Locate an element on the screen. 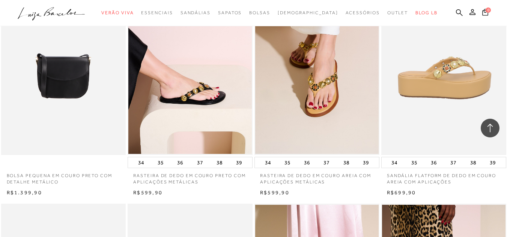 The height and width of the screenshot is (237, 507). span: Outlet is located at coordinates (397, 13).